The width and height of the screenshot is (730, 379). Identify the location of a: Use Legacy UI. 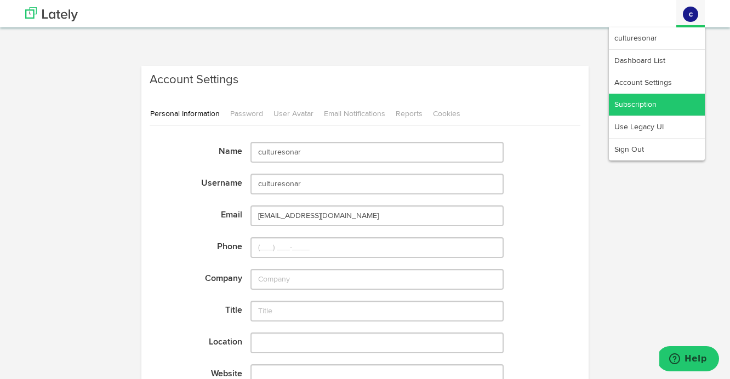
(657, 127).